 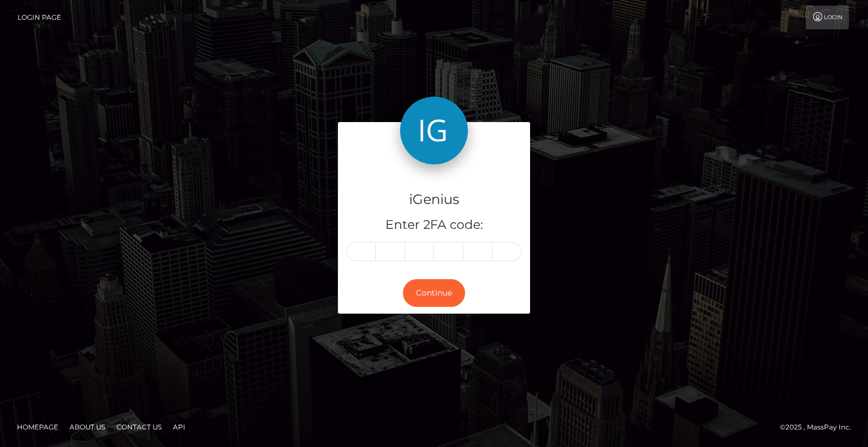 What do you see at coordinates (434, 199) in the screenshot?
I see `h4: iGenius` at bounding box center [434, 199].